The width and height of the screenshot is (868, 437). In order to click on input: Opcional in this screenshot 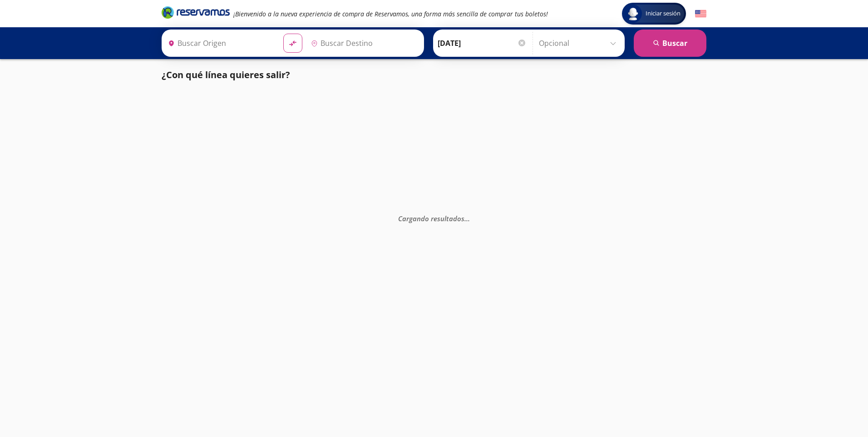, I will do `click(580, 43)`.